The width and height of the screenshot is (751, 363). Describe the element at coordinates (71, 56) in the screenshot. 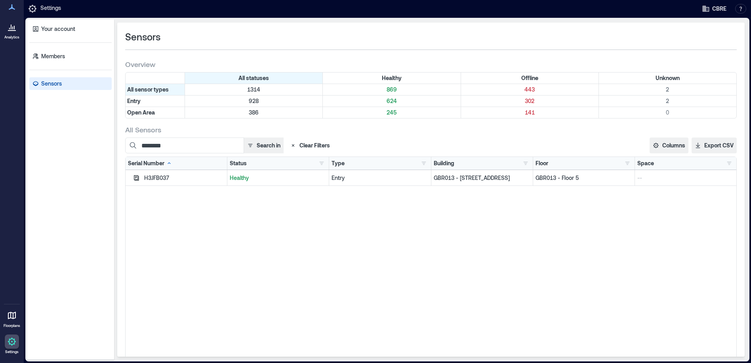

I see `a: Members` at that location.